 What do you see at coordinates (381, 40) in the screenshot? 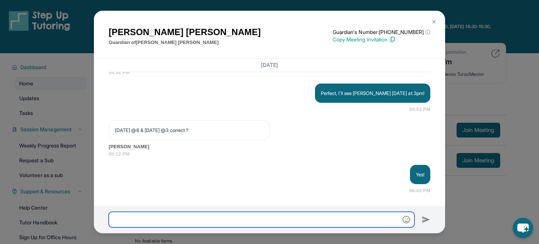
I see `p: Copy Meeting Invitation` at bounding box center [381, 40].